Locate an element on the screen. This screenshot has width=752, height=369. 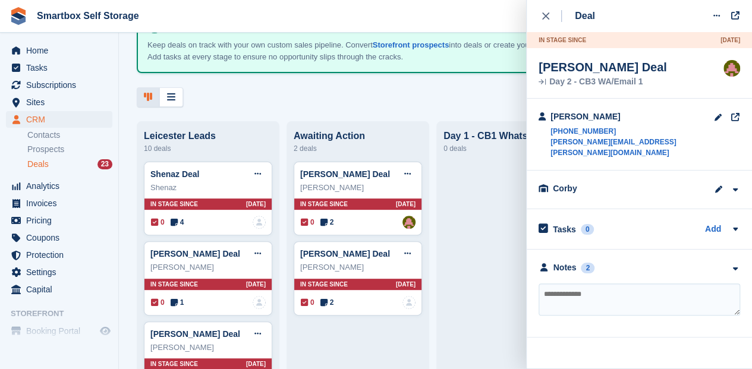
span: Sites is located at coordinates (62, 102).